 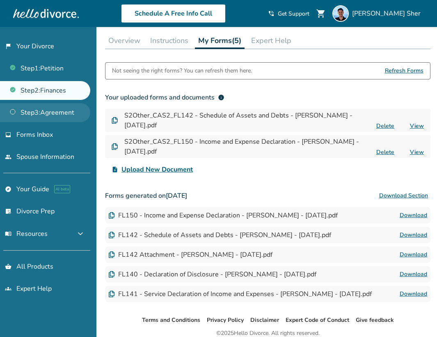 I want to click on span: phone_in_talk, so click(x=271, y=14).